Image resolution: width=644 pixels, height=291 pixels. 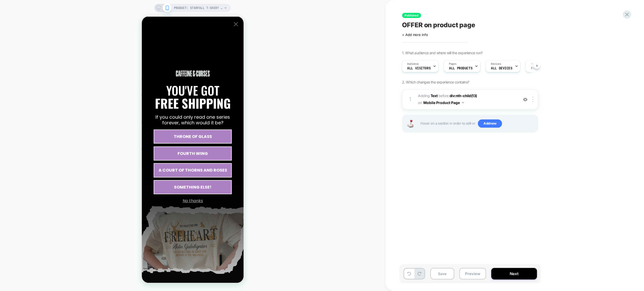 I want to click on button: Fourth Wing, so click(x=51, y=137).